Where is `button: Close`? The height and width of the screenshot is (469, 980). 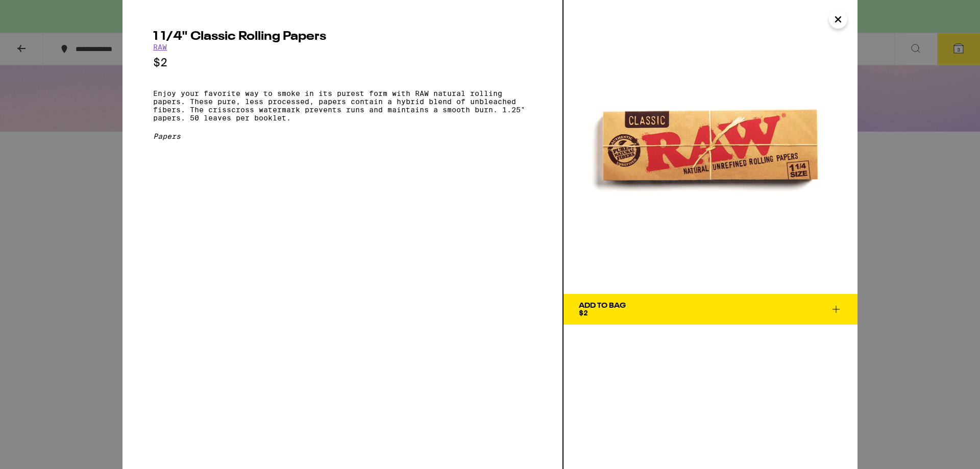
button: Close is located at coordinates (838, 19).